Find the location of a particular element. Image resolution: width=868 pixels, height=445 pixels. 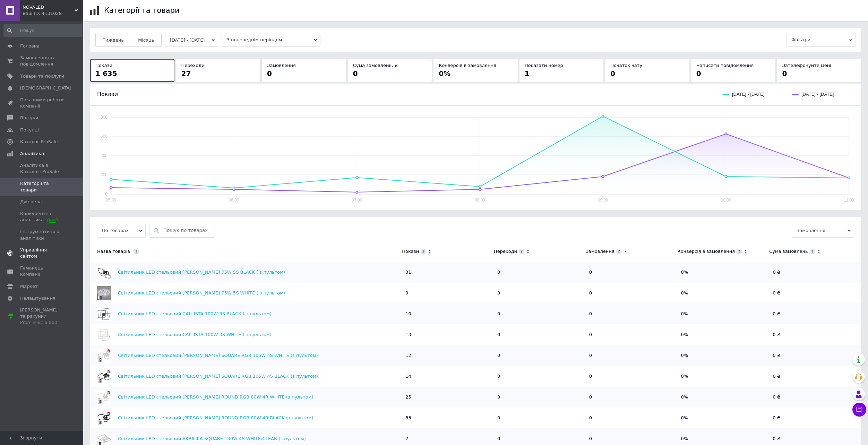

span: Товари та послуги is located at coordinates (42, 77).